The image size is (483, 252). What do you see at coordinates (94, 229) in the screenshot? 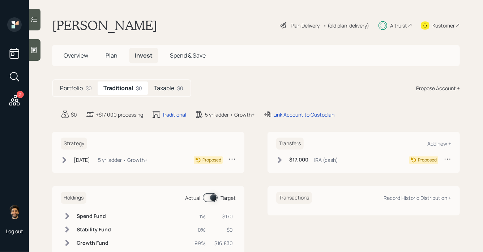
I see `h6: Stability Fund` at bounding box center [94, 229].